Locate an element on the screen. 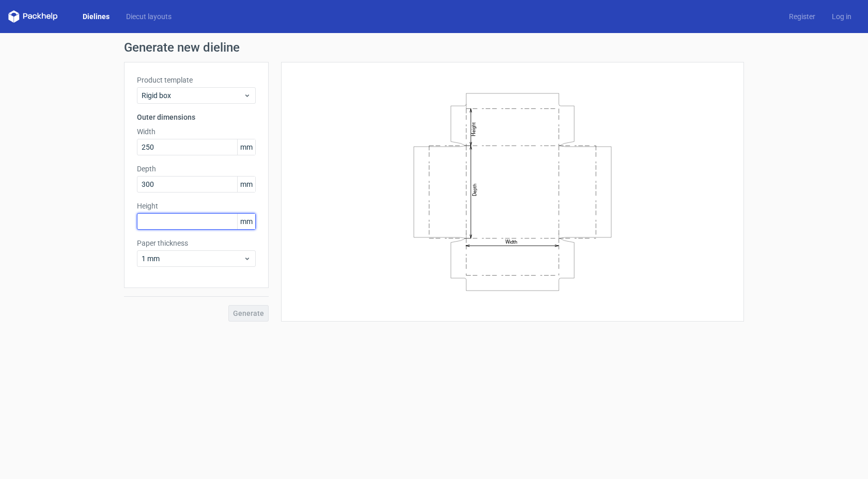 The width and height of the screenshot is (868, 479). span: Rigid box is located at coordinates (192, 96).